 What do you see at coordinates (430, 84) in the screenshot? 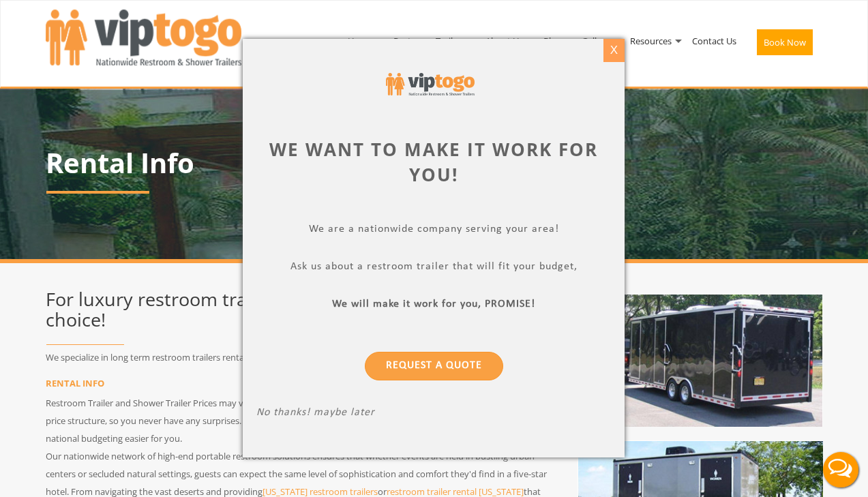
I see `img: viptogo logo` at bounding box center [430, 84].